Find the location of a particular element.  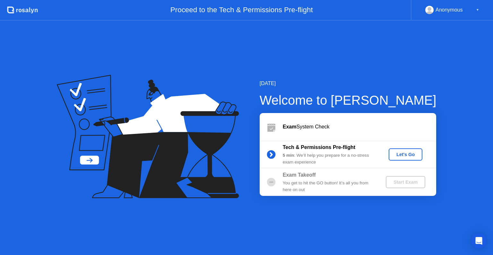

div: Anonymous is located at coordinates (449, 10).